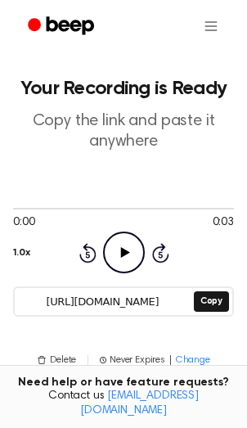  I want to click on span: Contact us, so click(124, 404).